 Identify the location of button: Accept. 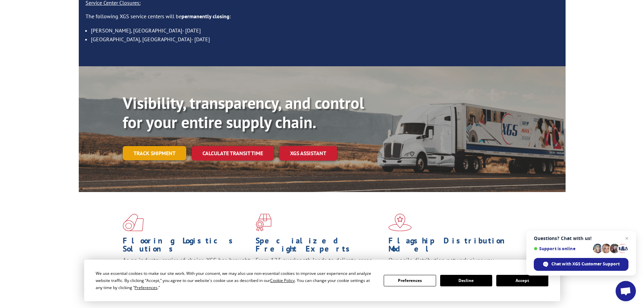
(523, 281).